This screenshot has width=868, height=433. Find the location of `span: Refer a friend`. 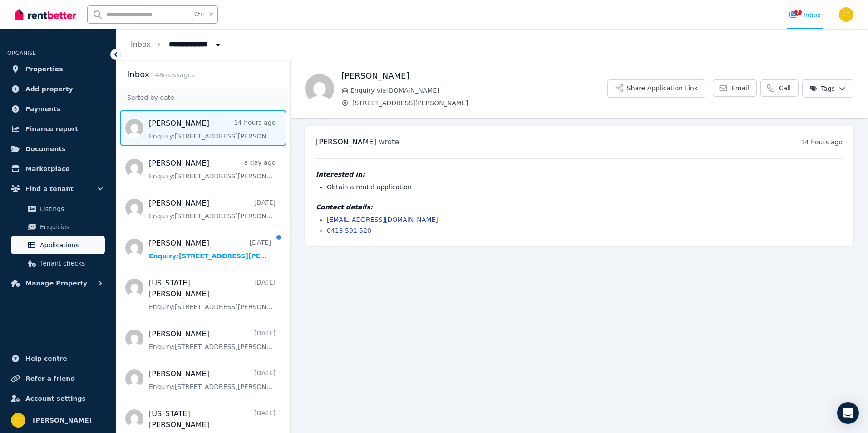

span: Refer a friend is located at coordinates (50, 379).